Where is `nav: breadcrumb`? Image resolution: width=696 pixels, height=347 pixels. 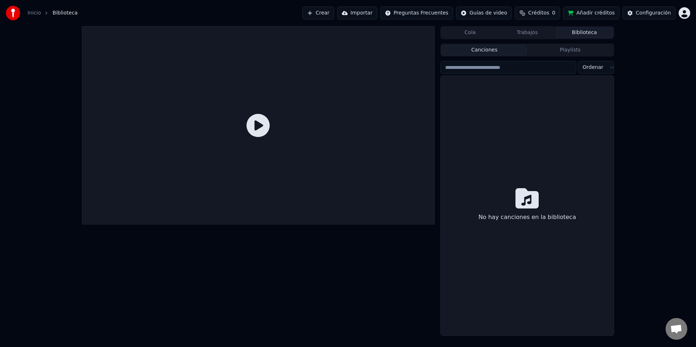 nav: breadcrumb is located at coordinates (53, 13).